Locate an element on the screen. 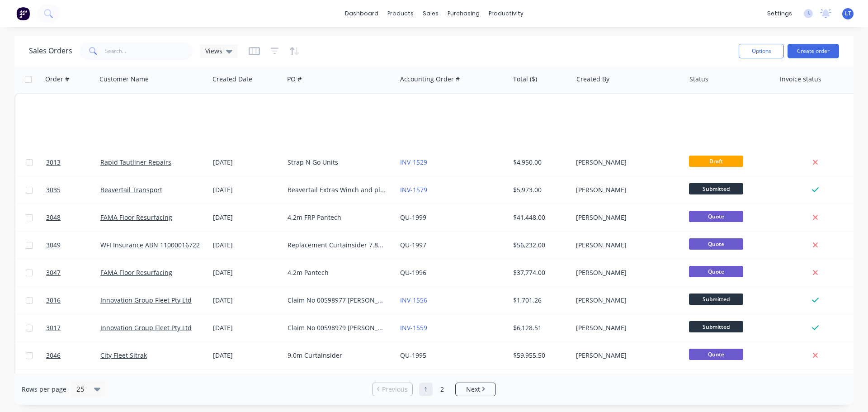 This screenshot has width=868, height=412. h1: Sales Orders is located at coordinates (51, 51).